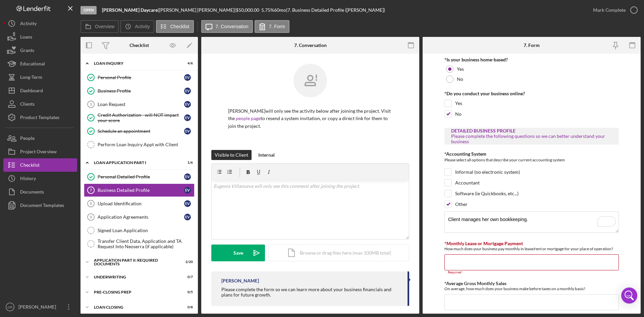 This screenshot has height=317, width=644. Describe the element at coordinates (532, 222) in the screenshot. I see `textarea: To enrich screen reader interactions, please activate Accessibility in Grammarly extension settings` at that location.